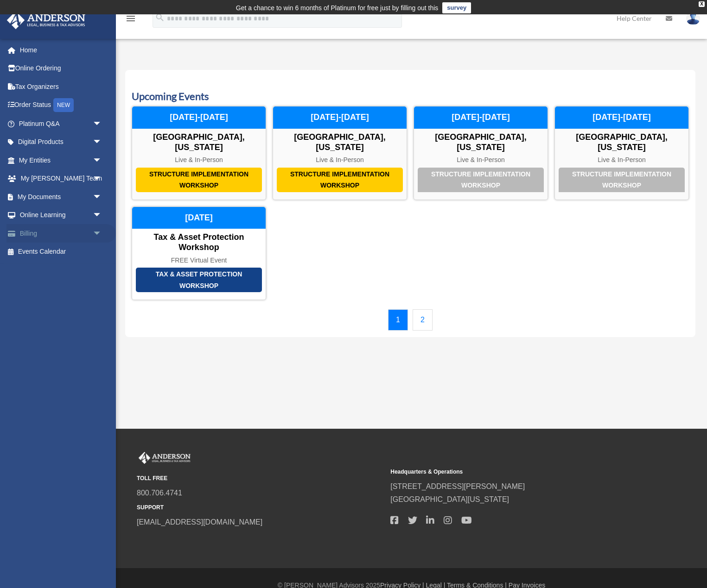 The image size is (707, 588). What do you see at coordinates (61, 124) in the screenshot?
I see `a: Platinum Q&Aarrow_drop_down` at bounding box center [61, 124].